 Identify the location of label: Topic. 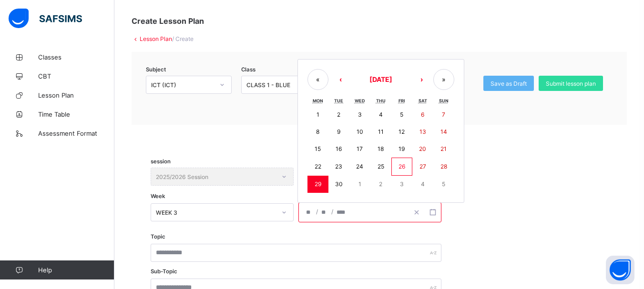
(158, 237).